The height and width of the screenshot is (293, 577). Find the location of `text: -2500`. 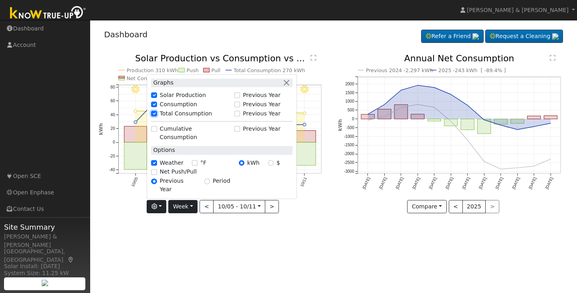

text: -2500 is located at coordinates (349, 162).